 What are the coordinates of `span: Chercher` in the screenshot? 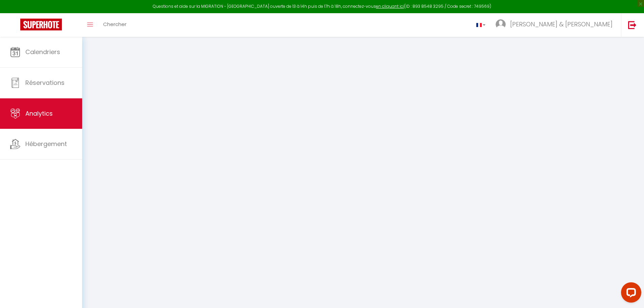 It's located at (115, 24).